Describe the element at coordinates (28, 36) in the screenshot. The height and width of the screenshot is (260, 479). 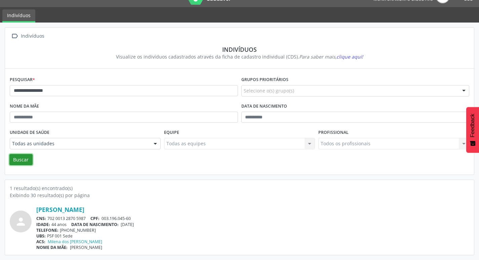
I see `a:  Indivíduos` at that location.